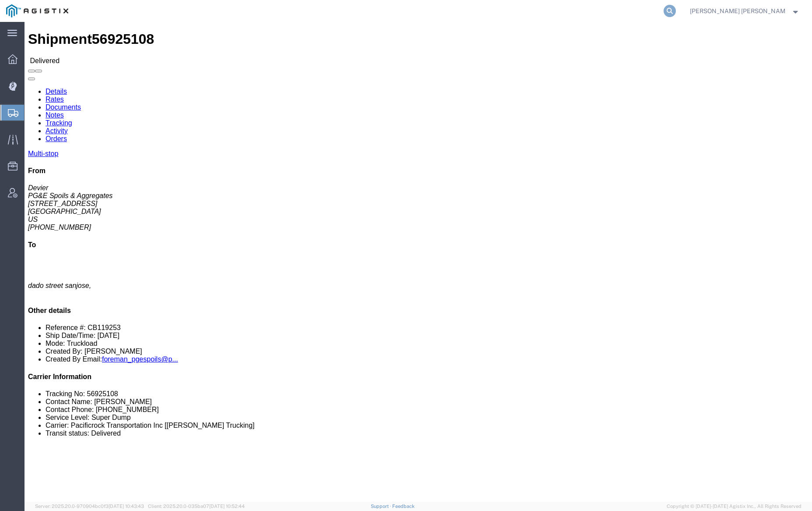 This screenshot has width=812, height=511. What do you see at coordinates (382, 506) in the screenshot?
I see `a: Support` at bounding box center [382, 506].